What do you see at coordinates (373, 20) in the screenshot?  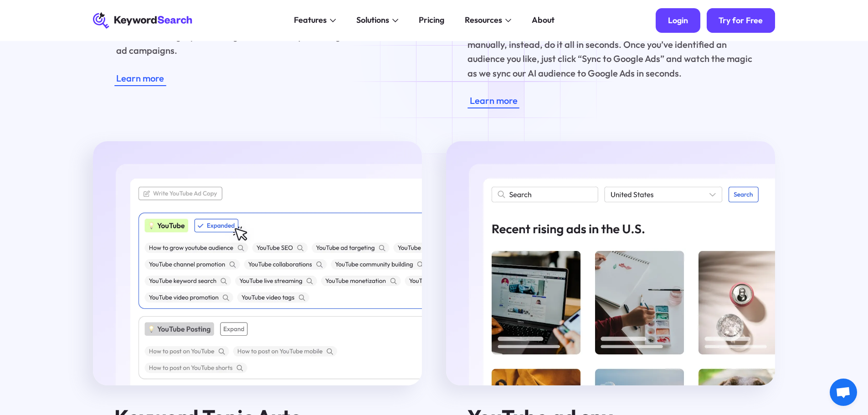 I see `div: Solutions` at bounding box center [373, 20].